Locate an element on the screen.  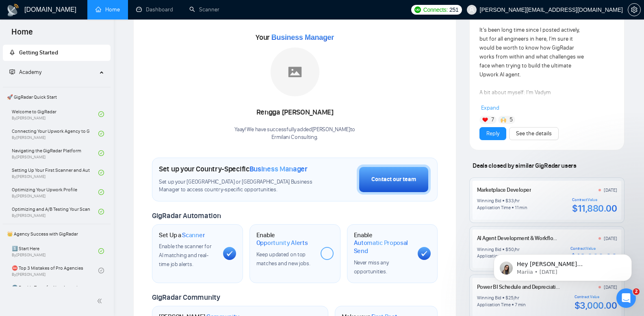
a: setting is located at coordinates (634, 10).